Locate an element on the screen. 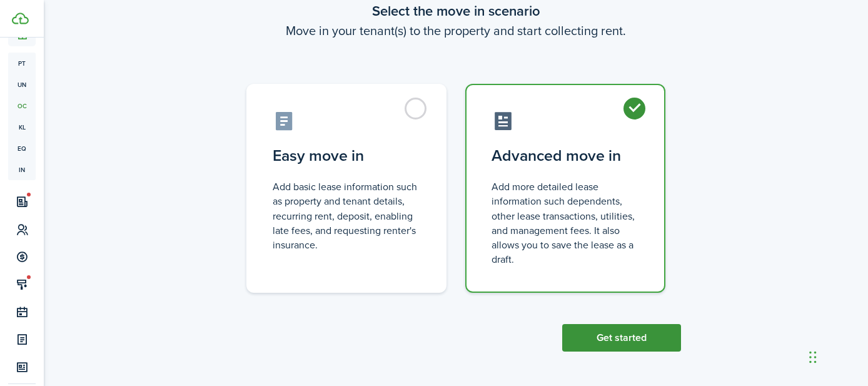 The height and width of the screenshot is (386, 868). a: pt is located at coordinates (22, 63).